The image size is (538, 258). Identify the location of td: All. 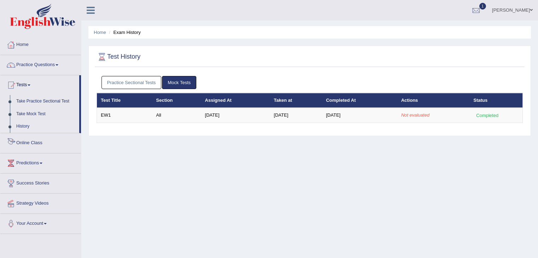
(177, 115).